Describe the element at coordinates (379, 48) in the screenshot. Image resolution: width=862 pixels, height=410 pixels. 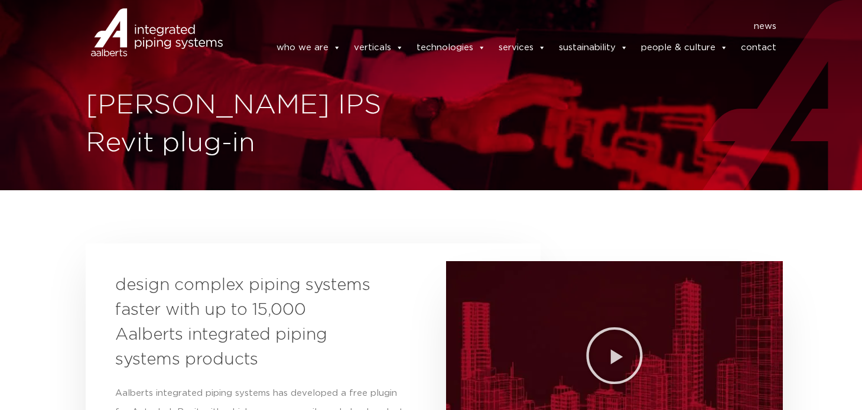
I see `a: verticals` at that location.